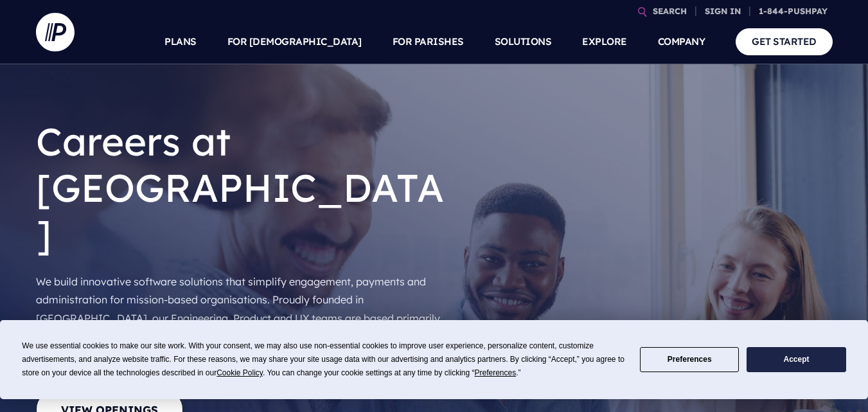  I want to click on span: Preferences, so click(495, 373).